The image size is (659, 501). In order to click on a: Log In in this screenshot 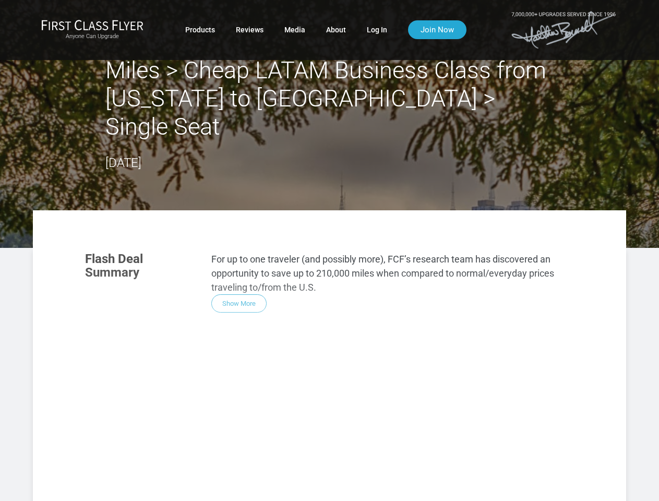, I will do `click(377, 30)`.